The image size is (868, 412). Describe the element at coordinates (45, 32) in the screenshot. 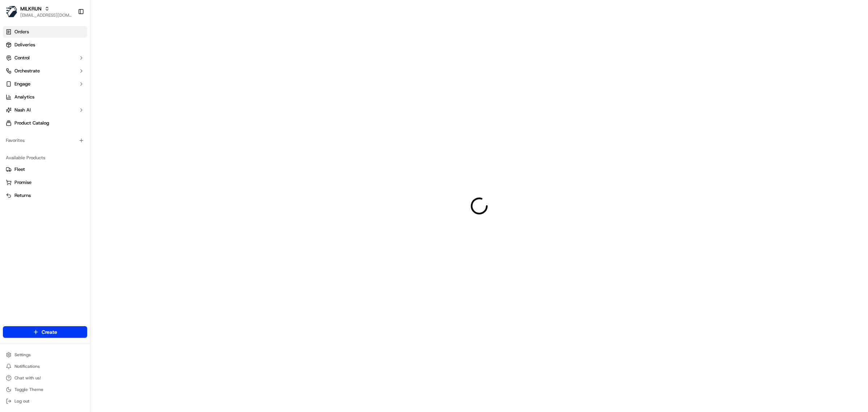

I see `a: Orders` at that location.